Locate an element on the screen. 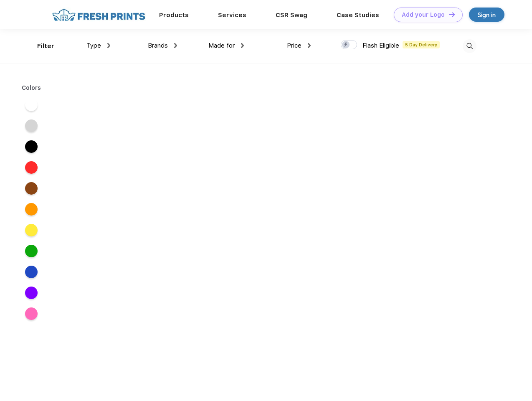 The height and width of the screenshot is (401, 532). span: Price is located at coordinates (294, 45).